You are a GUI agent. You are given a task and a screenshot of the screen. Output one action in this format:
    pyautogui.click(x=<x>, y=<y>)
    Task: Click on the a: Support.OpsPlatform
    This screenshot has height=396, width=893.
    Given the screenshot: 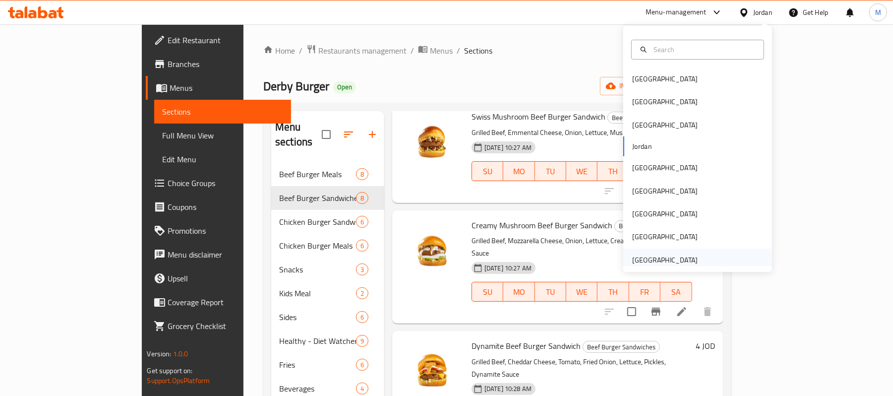 What is the action you would take?
    pyautogui.click(x=178, y=380)
    